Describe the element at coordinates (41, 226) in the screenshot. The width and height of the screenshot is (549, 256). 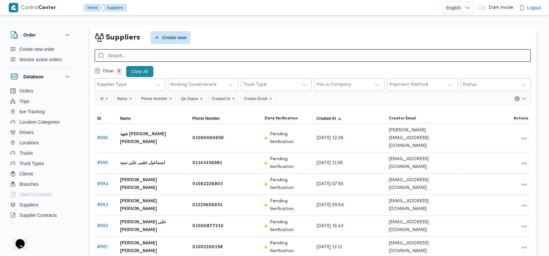
I see `button: Devices` at that location.